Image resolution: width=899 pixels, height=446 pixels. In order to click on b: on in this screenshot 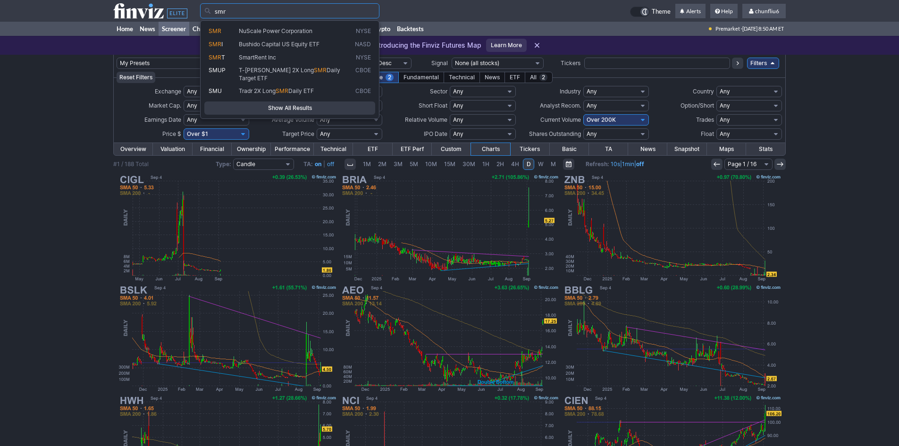, I will do `click(318, 164)`.